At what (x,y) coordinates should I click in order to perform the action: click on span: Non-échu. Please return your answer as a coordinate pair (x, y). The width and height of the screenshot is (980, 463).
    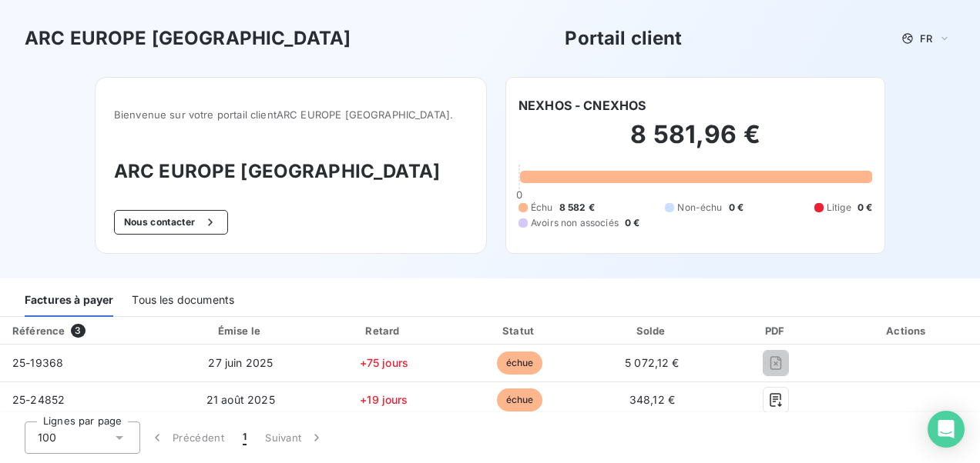
    Looking at the image, I should click on (699, 208).